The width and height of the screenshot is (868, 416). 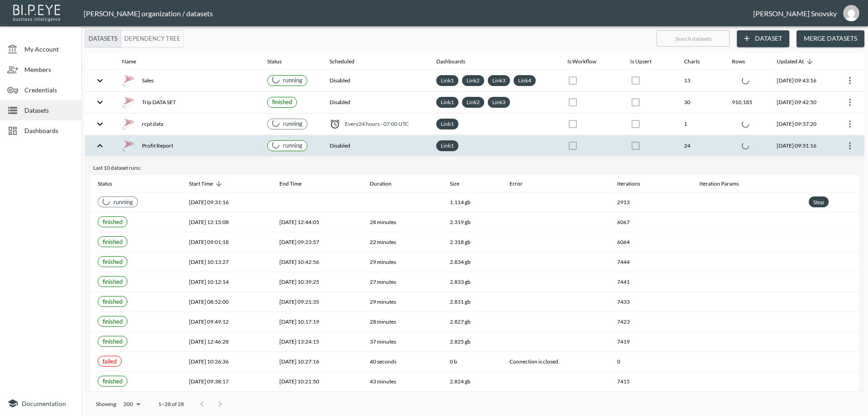 What do you see at coordinates (227, 362) in the screenshot?
I see `th: 2025-08-18, 10:26:36` at bounding box center [227, 362].